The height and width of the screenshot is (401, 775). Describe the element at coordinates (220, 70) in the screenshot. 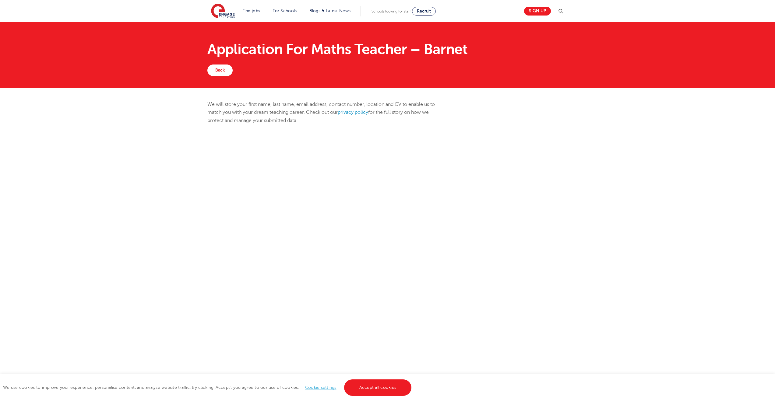

I see `a: Back` at that location.